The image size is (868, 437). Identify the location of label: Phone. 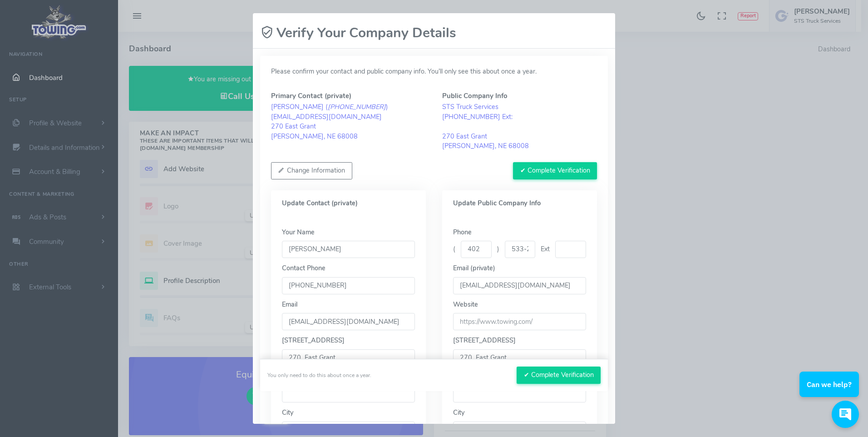
(462, 232).